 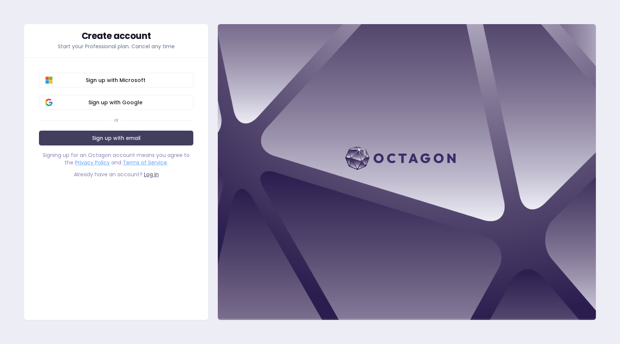 What do you see at coordinates (116, 102) in the screenshot?
I see `button: Sign up with Google` at bounding box center [116, 102].